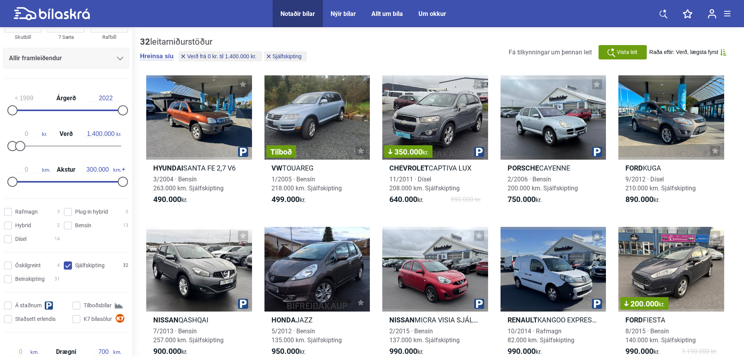 This screenshot has width=744, height=357. Describe the element at coordinates (634, 168) in the screenshot. I see `b: Ford` at that location.